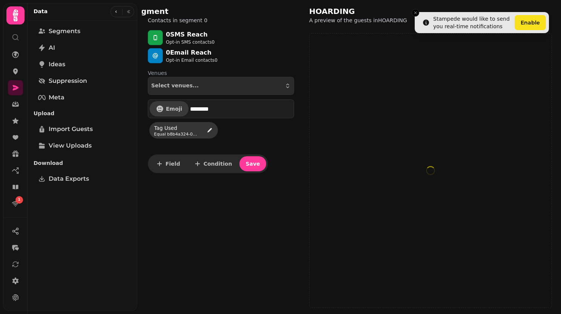 This screenshot has height=314, width=561. What do you see at coordinates (19, 200) in the screenshot?
I see `span: 1` at bounding box center [19, 200].